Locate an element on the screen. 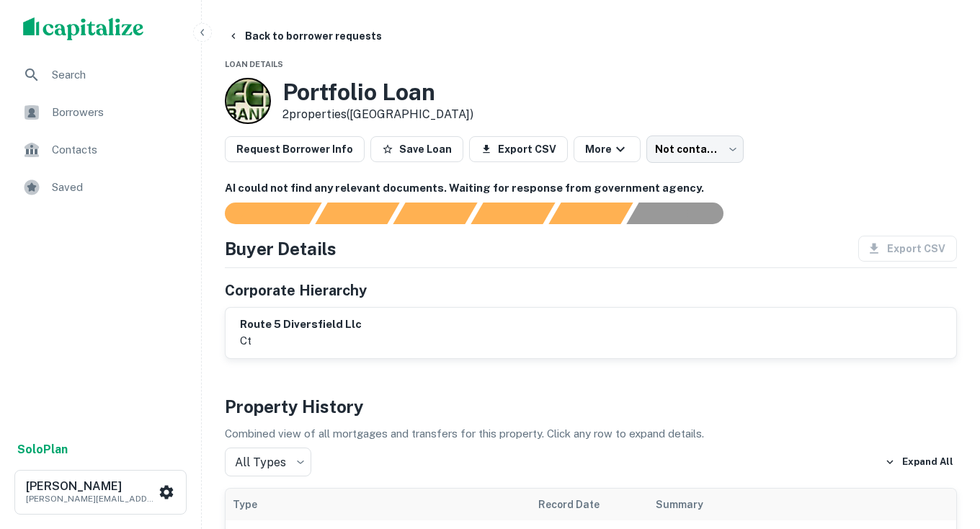  p: Combined view of all mortgages and transfers for this property. Click any row to expand details. is located at coordinates (591, 433).